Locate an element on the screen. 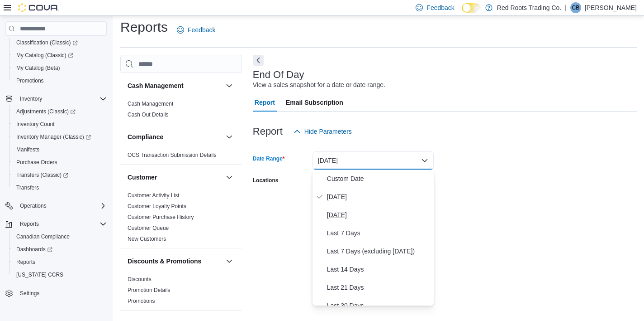  a: Promotions is located at coordinates (141, 301).